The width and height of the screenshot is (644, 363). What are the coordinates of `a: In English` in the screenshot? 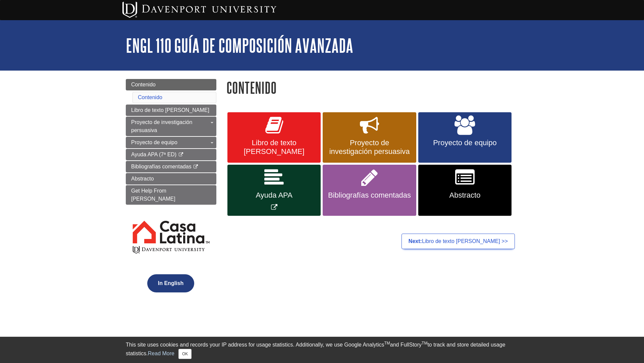 It's located at (171, 283).